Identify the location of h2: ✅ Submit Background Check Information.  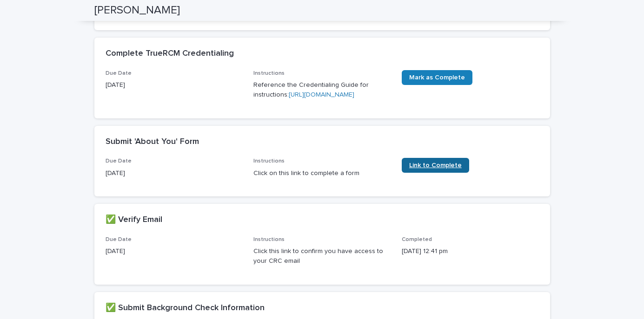
(185, 308).